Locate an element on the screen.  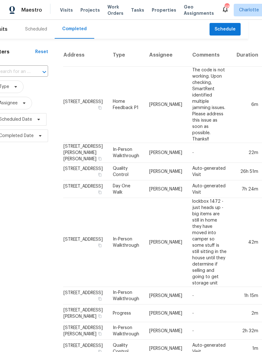
div: 48 is located at coordinates (227, 7).